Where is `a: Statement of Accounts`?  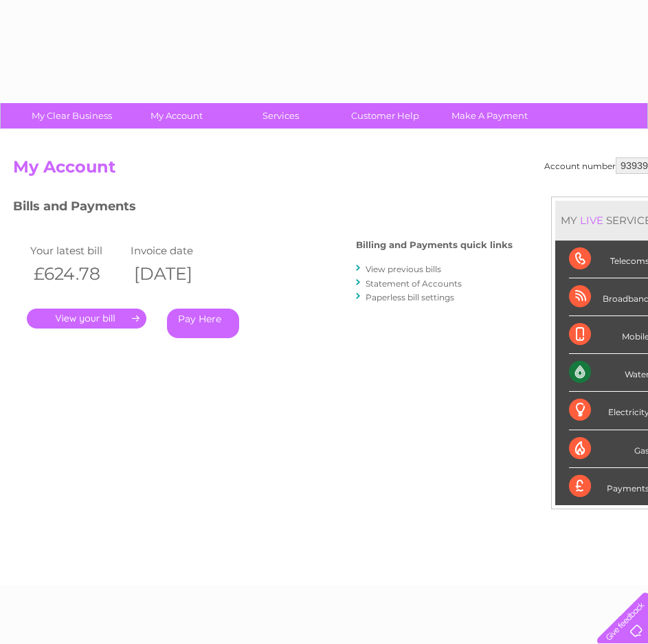
a: Statement of Accounts is located at coordinates (414, 283).